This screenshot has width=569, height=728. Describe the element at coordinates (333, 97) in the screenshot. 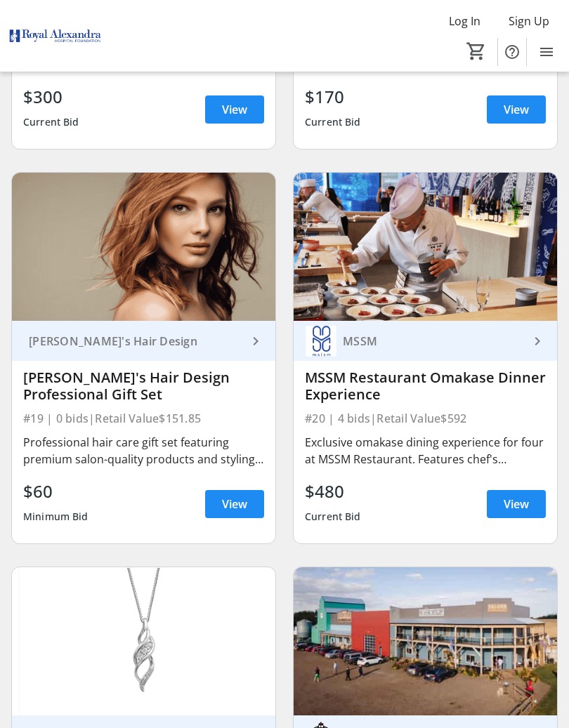

I see `div: $170` at that location.